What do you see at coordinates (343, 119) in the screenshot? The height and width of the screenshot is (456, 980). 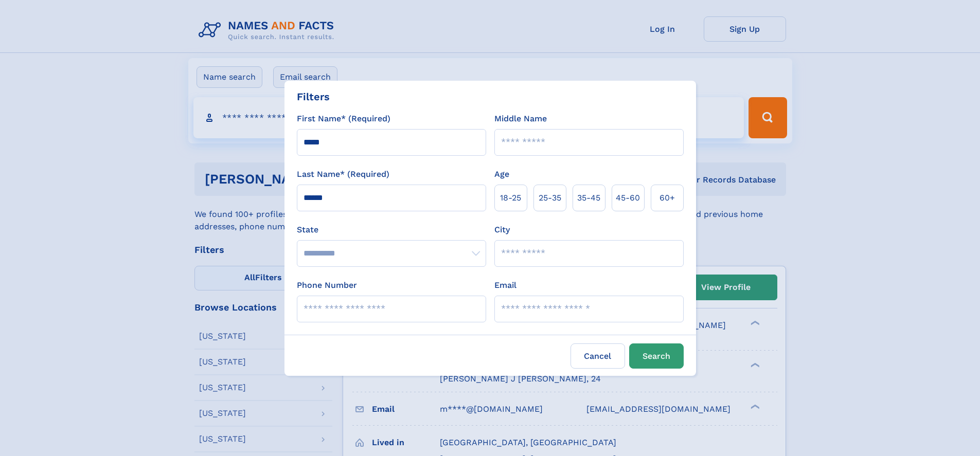 I see `label: First Name* (Required)` at bounding box center [343, 119].